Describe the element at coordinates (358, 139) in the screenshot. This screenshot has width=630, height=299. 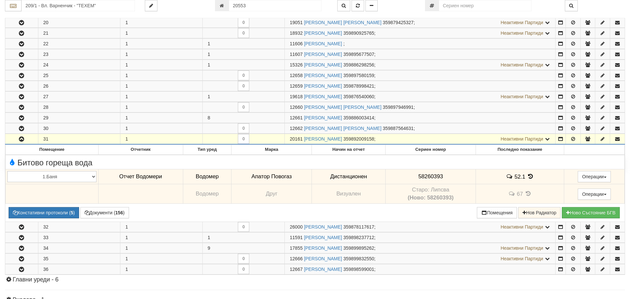
I see `span: 359892009158` at that location.